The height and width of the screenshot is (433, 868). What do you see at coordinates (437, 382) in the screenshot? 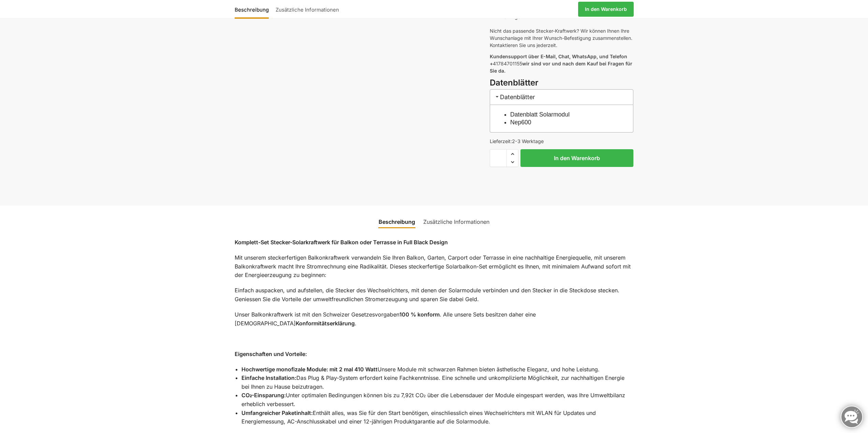
I see `li: Das Plug & Play-System erfordert keine Fachkenntnisse. Eine schnelle und unkomplizierte Möglichke...` at bounding box center [437, 382].